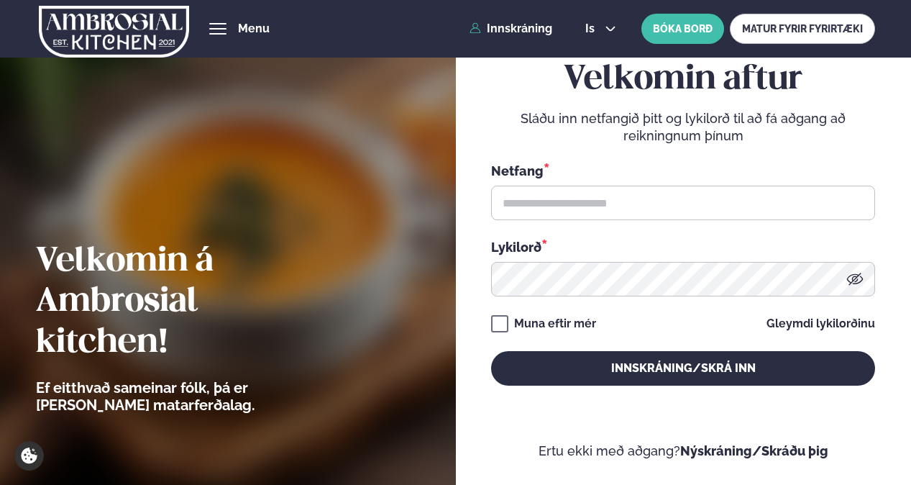 This screenshot has height=485, width=911. Describe the element at coordinates (683, 247) in the screenshot. I see `div: Lykilorð` at that location.